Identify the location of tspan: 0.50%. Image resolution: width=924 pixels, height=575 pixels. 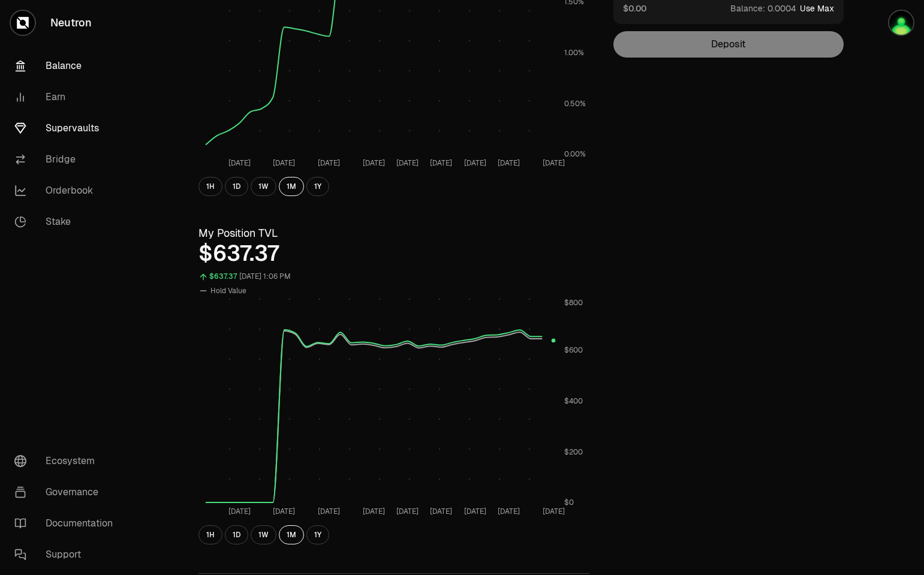
(575, 104).